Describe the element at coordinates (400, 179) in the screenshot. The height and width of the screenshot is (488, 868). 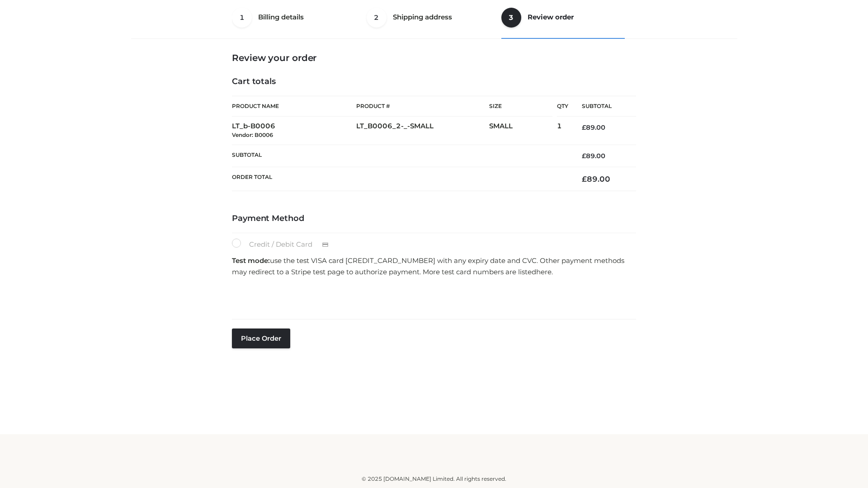
I see `th: Order Total` at that location.